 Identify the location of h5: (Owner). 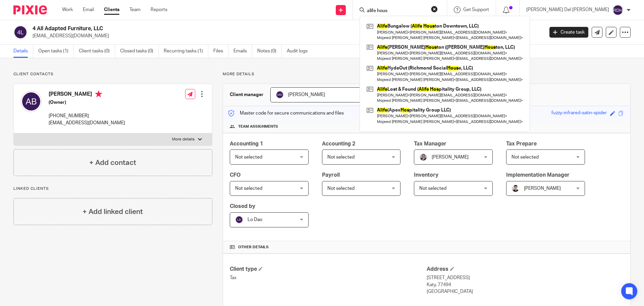
(87, 102).